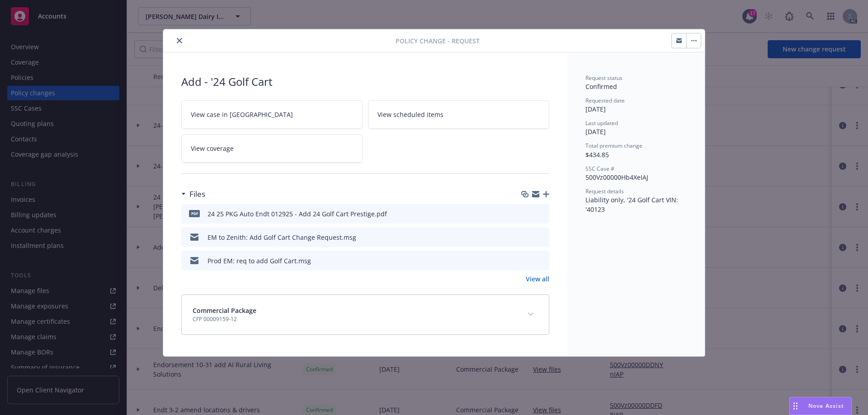  Describe the element at coordinates (297, 214) in the screenshot. I see `div: 24 25 PKG Auto Endt 012925 - Add 24 Golf Cart Prestige.pdf` at that location.